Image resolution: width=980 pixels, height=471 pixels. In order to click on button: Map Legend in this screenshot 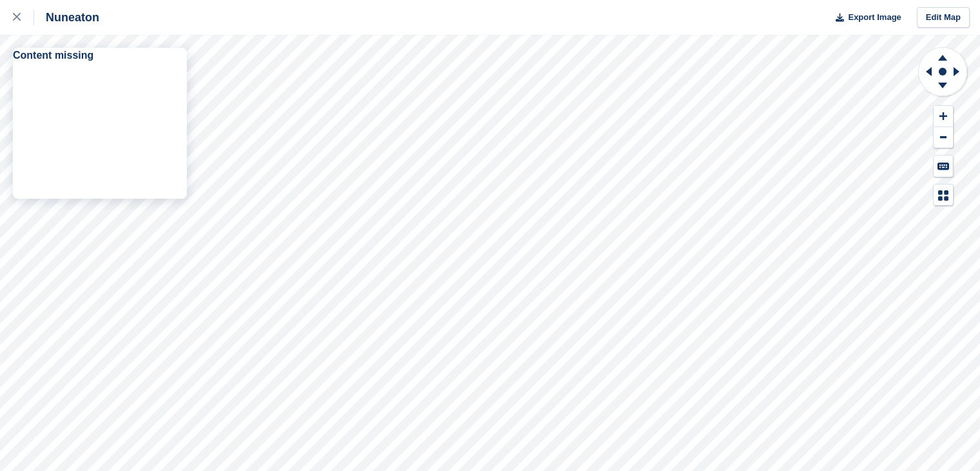, I will do `click(943, 195)`.